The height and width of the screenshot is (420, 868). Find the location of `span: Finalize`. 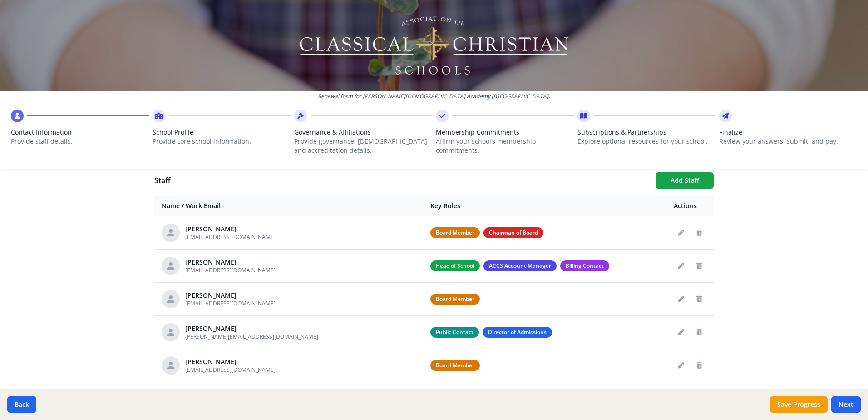

span: Finalize is located at coordinates (788, 132).